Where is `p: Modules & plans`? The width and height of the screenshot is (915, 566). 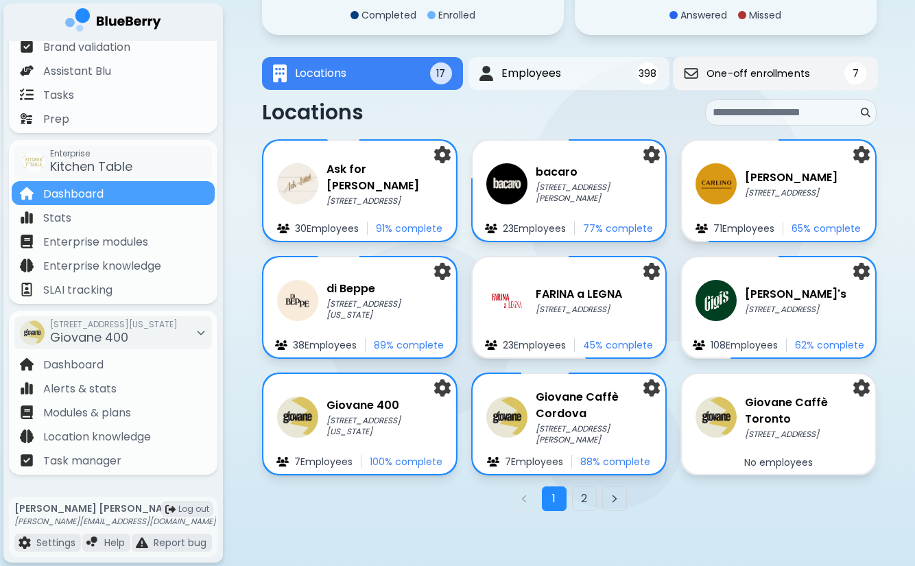
p: Modules & plans is located at coordinates (87, 413).